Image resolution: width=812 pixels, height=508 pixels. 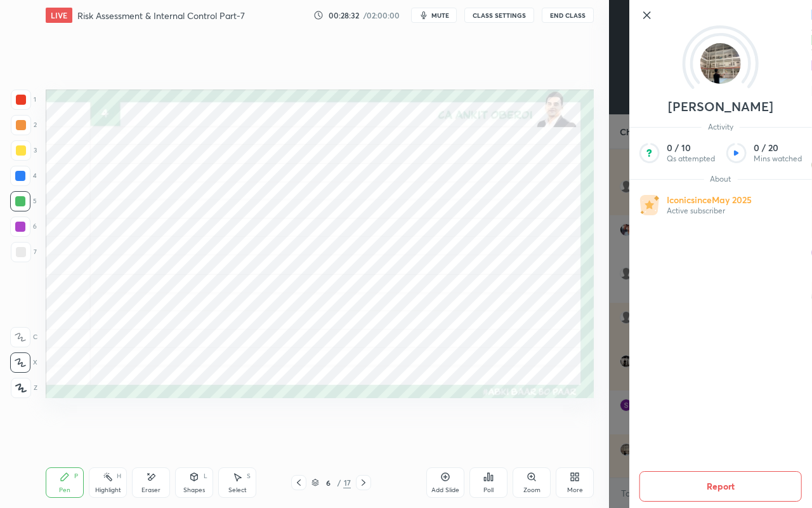 What do you see at coordinates (721, 486) in the screenshot?
I see `button: Report` at bounding box center [721, 486].